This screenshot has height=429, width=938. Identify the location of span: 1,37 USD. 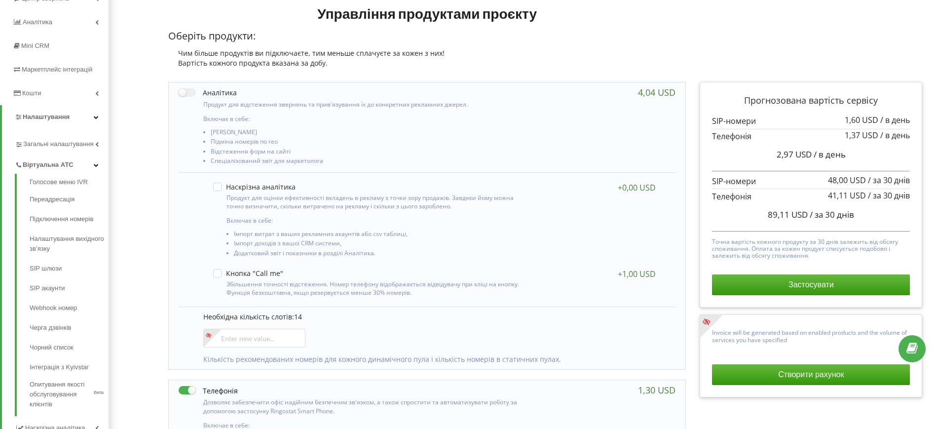
(862, 135).